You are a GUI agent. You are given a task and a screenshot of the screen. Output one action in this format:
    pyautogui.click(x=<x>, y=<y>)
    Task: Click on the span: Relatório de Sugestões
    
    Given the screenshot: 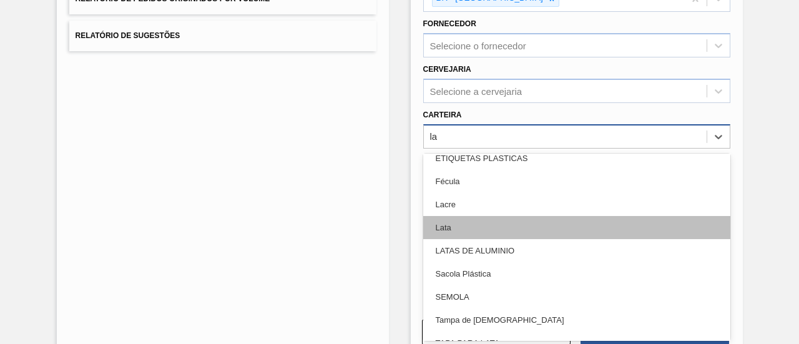 What is the action you would take?
    pyautogui.click(x=128, y=36)
    